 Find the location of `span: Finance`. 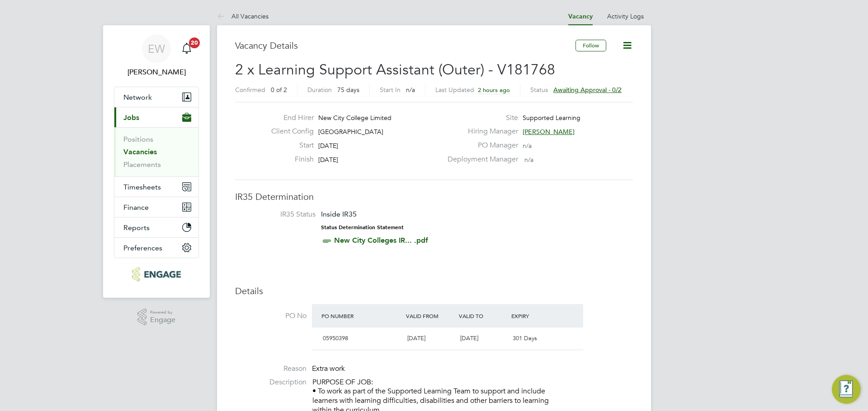

span: Finance is located at coordinates (136, 207).